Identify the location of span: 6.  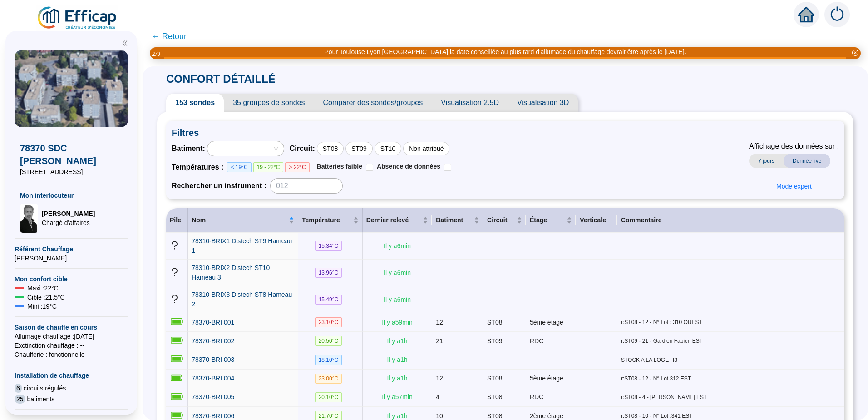
(18, 388).